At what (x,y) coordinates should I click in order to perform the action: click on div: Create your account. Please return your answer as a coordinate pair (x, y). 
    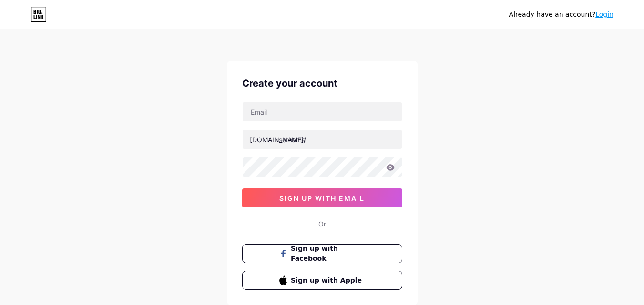
    Looking at the image, I should click on (322, 83).